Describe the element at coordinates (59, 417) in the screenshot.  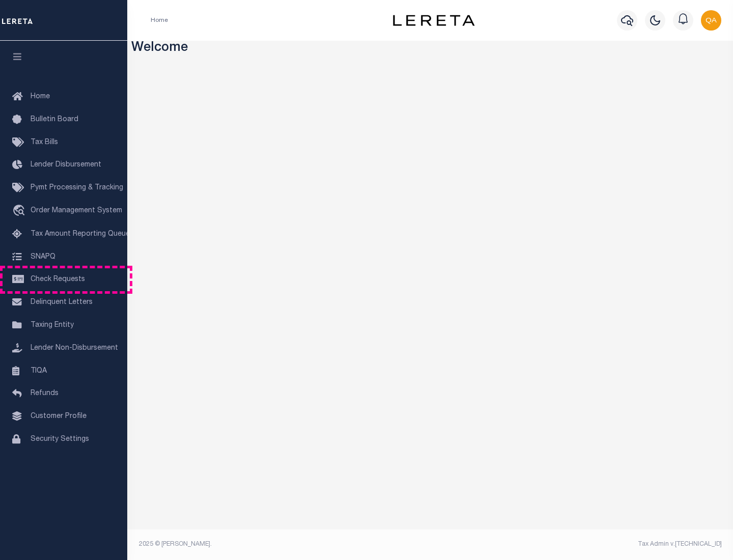
I see `span: Customer Profile` at that location.